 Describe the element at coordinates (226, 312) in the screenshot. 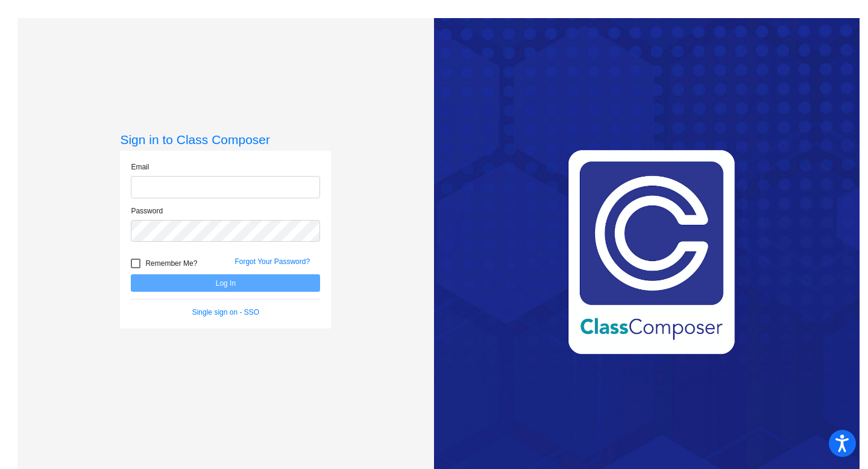

I see `a: Single sign on - SSO` at that location.